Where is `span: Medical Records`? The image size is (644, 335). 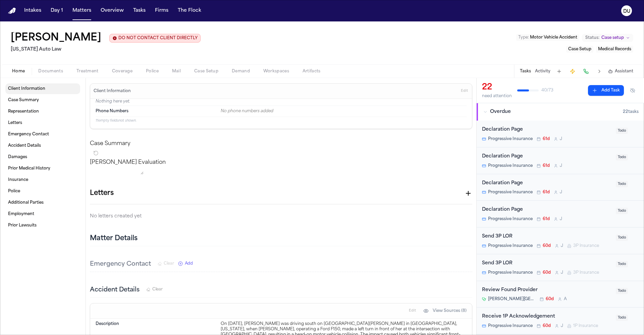
span: Medical Records is located at coordinates (614, 49).